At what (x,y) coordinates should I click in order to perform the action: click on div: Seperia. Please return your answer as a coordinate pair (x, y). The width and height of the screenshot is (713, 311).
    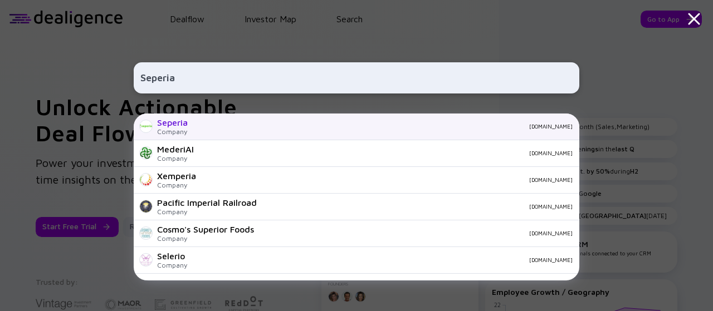
    Looking at the image, I should click on (172, 123).